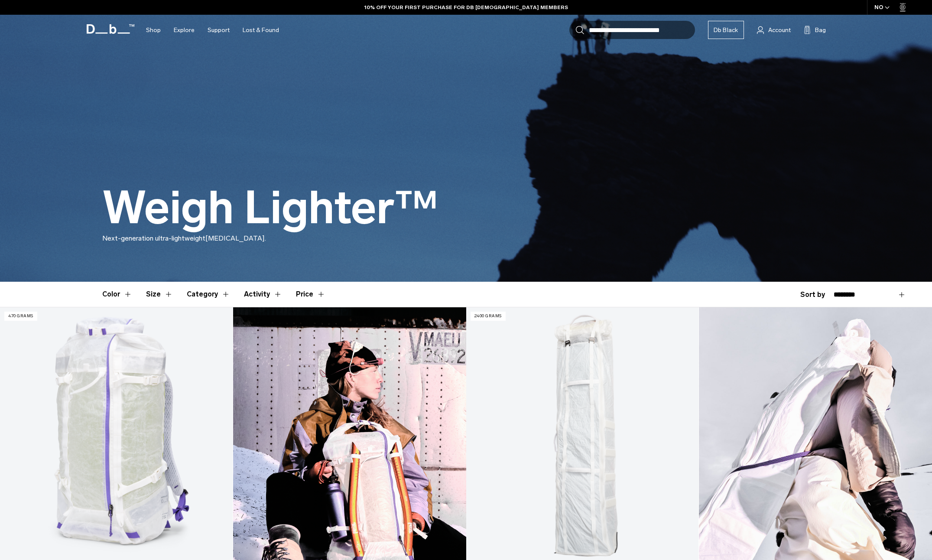 Image resolution: width=932 pixels, height=560 pixels. What do you see at coordinates (154, 238) in the screenshot?
I see `span: Next-generation ultra-lightweight` at bounding box center [154, 238].